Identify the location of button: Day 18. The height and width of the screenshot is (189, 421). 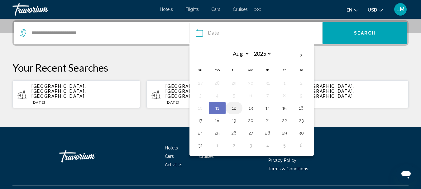
(217, 121).